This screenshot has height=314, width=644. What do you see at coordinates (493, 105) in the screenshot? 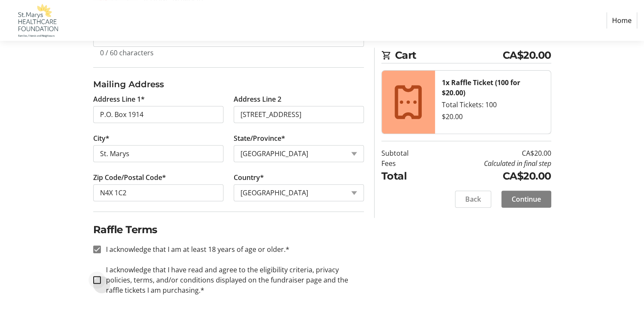
I see `div: Total Tickets: 100` at bounding box center [493, 105].